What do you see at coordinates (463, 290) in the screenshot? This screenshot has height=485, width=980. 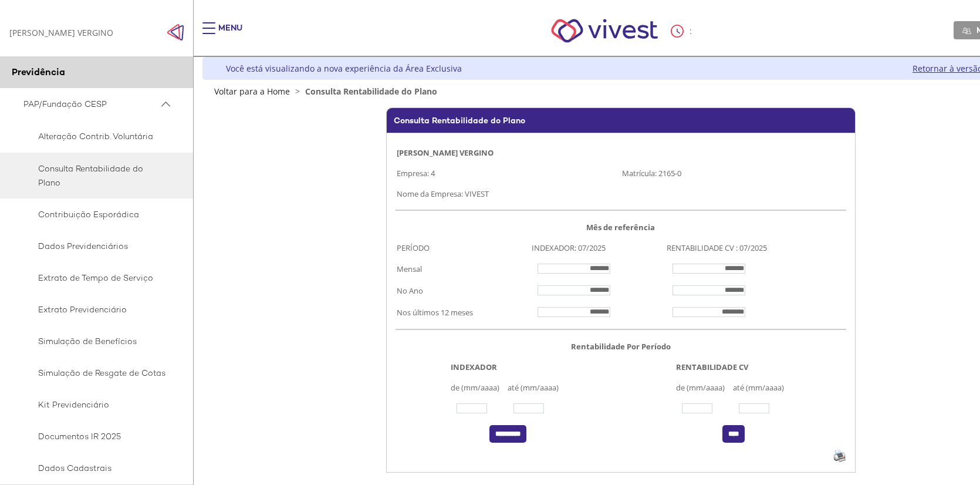 I see `td: No Ano` at bounding box center [463, 290].